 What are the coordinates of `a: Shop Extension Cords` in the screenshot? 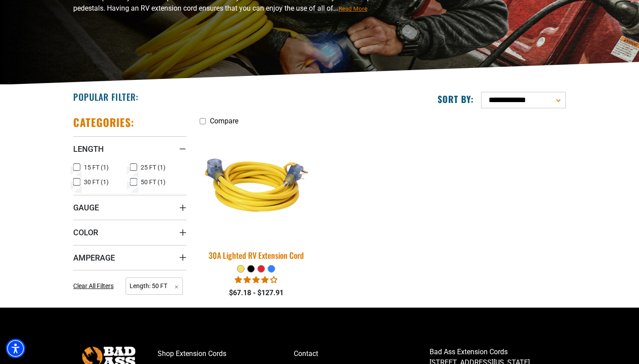 It's located at (225, 353).